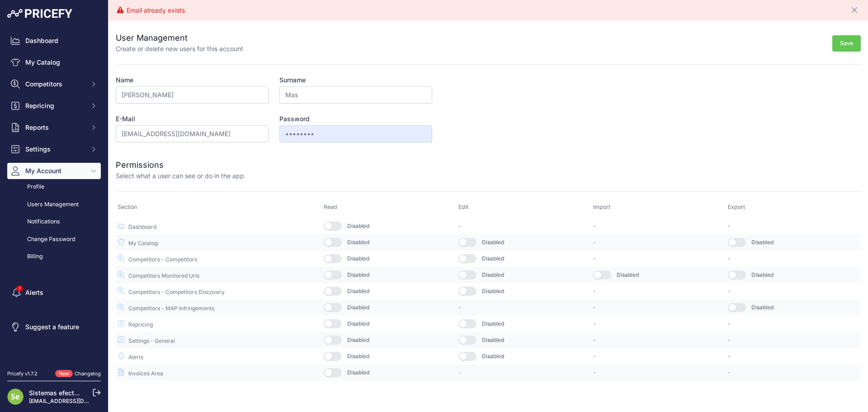  I want to click on span: My Account, so click(55, 171).